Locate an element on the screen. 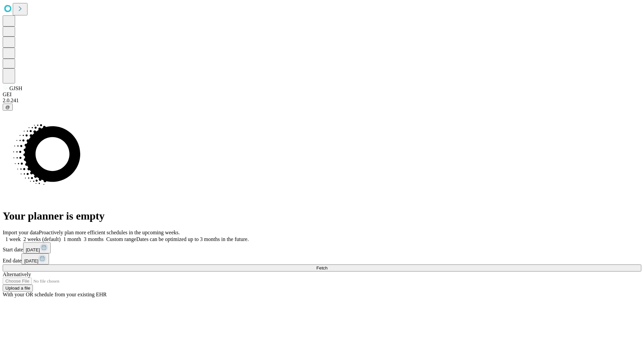 The image size is (644, 362). div: End date is located at coordinates (322, 258).